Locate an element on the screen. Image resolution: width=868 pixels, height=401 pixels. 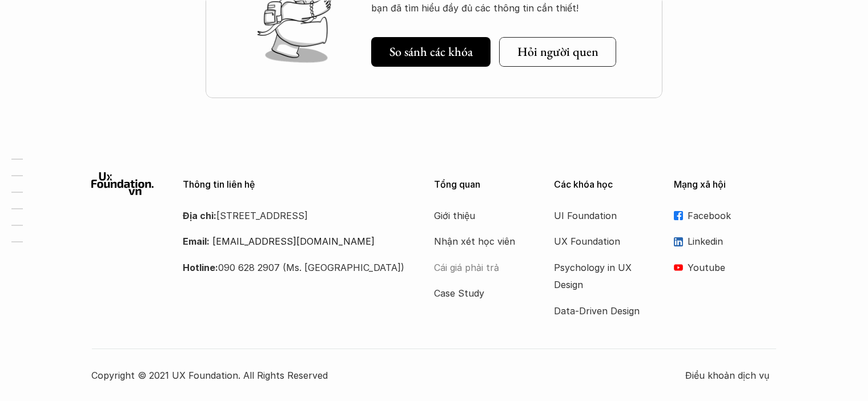
a: Case Study is located at coordinates (479, 294).